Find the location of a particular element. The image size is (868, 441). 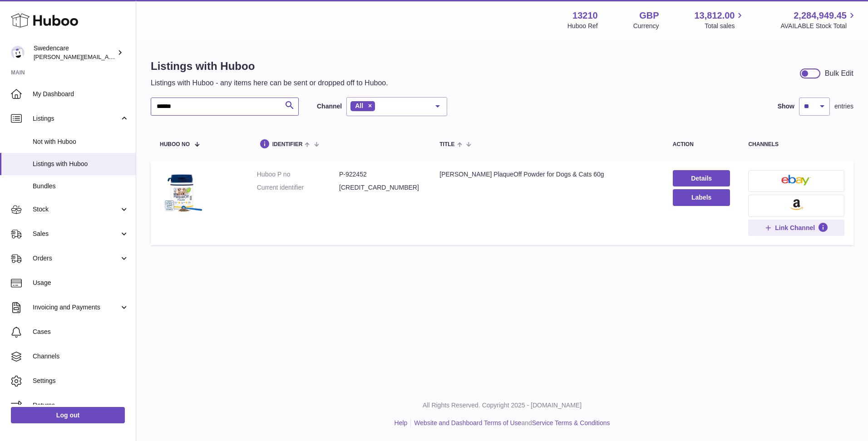

span: My Dashboard is located at coordinates (81, 94).